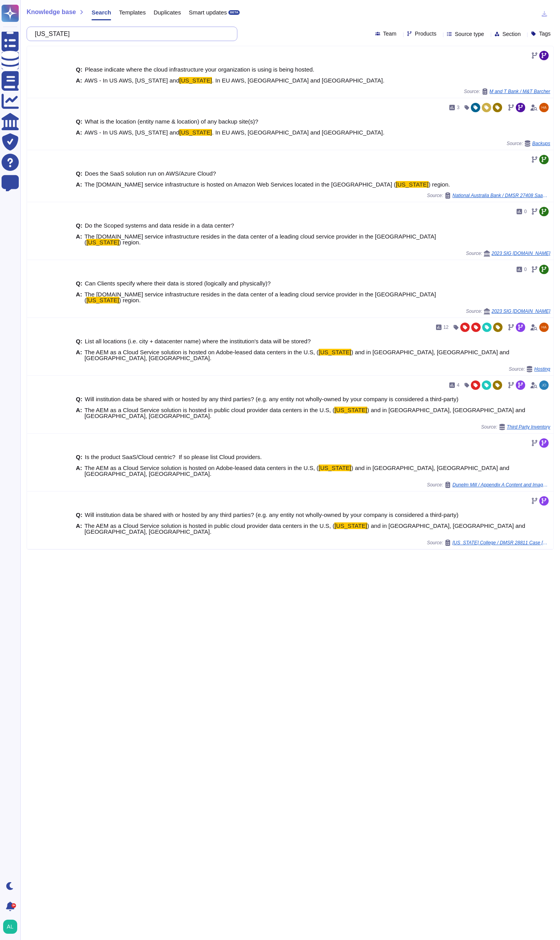 The height and width of the screenshot is (940, 560). Describe the element at coordinates (130, 33) in the screenshot. I see `input: Search a question or template...` at that location.